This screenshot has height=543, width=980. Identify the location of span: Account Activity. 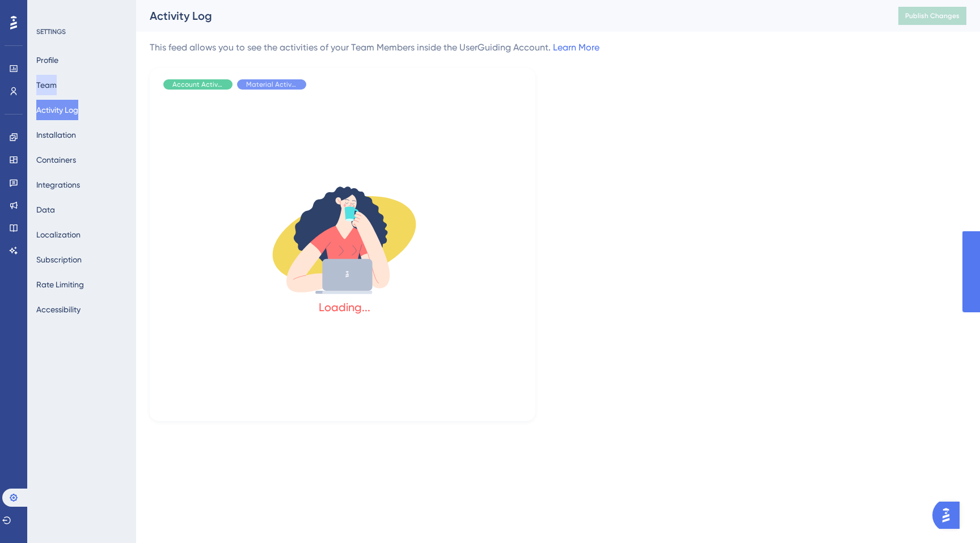
(198, 84).